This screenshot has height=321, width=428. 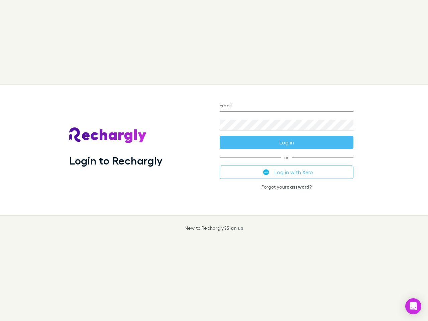 I want to click on p: Forgot your ?, so click(x=287, y=187).